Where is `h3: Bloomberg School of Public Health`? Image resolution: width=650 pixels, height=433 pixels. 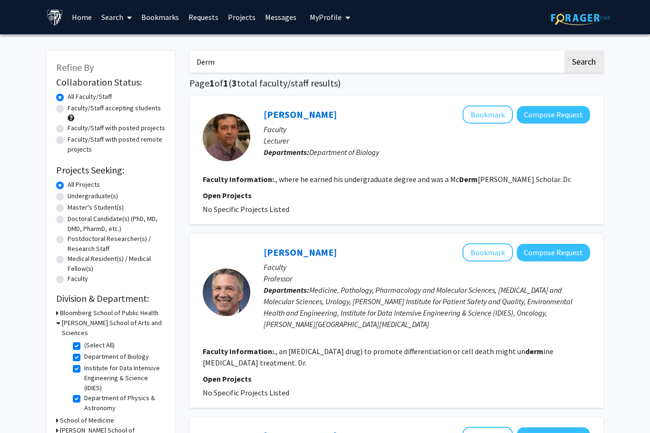
h3: Bloomberg School of Public Health is located at coordinates (109, 313).